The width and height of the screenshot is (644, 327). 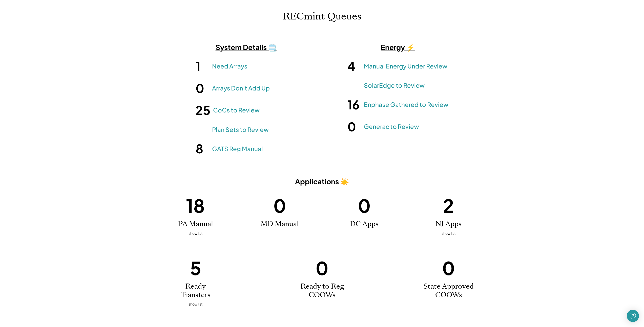 What do you see at coordinates (448, 224) in the screenshot?
I see `h2: NJ Apps` at bounding box center [448, 224].